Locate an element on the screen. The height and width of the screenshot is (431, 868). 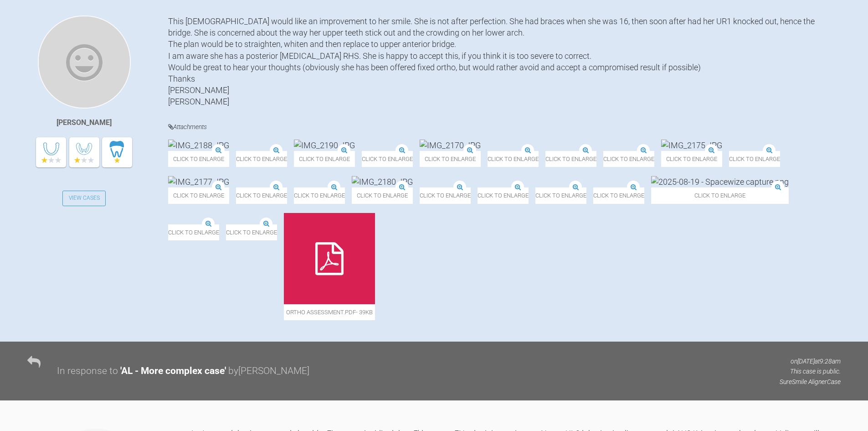
img: IMG_2170.JPG is located at coordinates (450, 145).